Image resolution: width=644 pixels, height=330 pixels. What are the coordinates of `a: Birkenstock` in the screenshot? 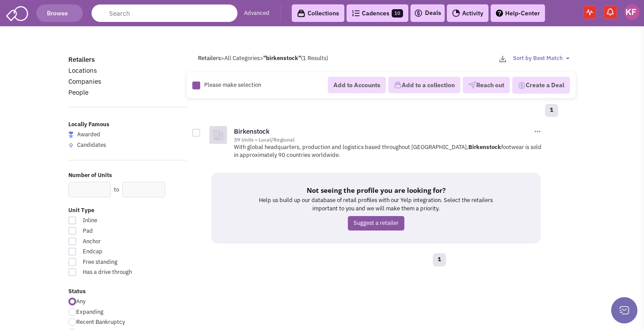 It's located at (251, 131).